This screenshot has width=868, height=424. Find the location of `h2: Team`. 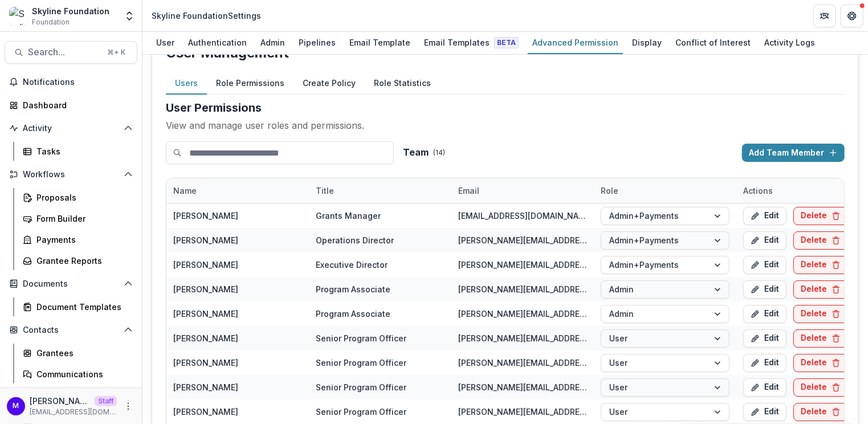

h2: Team is located at coordinates (416, 152).